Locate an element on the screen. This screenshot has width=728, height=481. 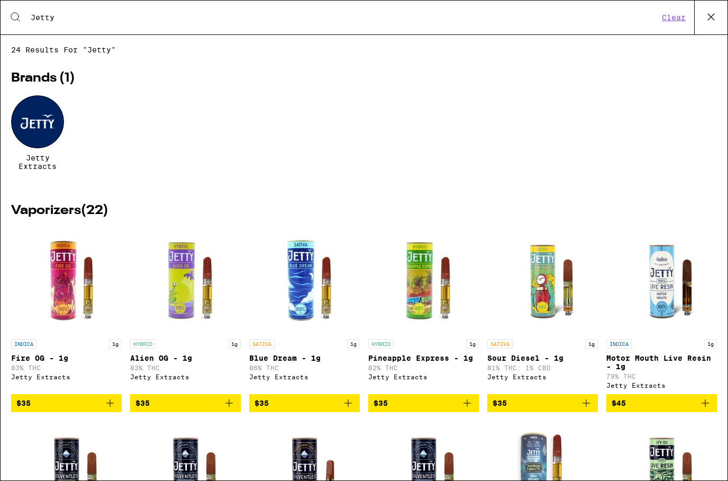
input: Search the Eaze menu is located at coordinates (345, 17).